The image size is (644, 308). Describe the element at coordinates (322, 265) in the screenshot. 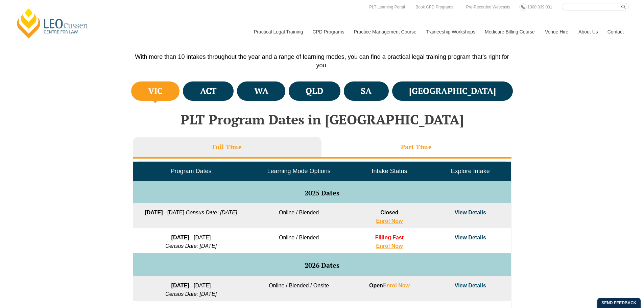

I see `span: 2026 Dates` at that location.